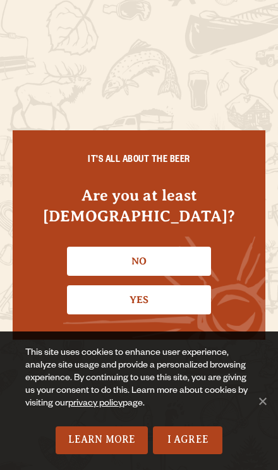  I want to click on a: Learn More, so click(102, 440).